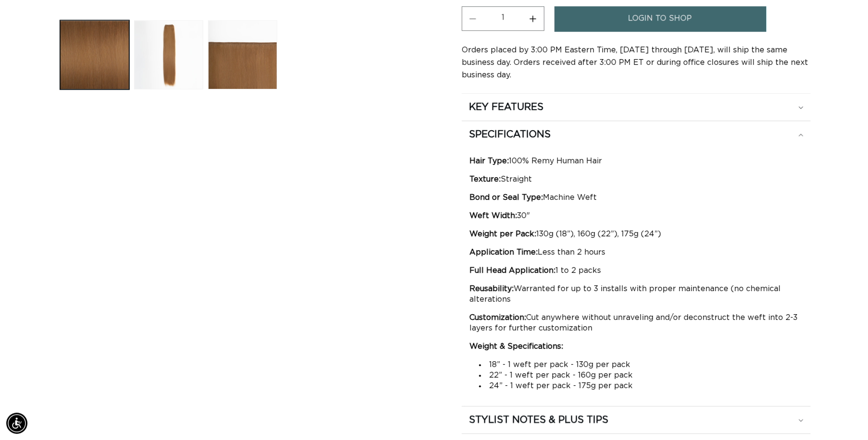  What do you see at coordinates (493, 215) in the screenshot?
I see `strong: Weft Width:` at bounding box center [493, 215].